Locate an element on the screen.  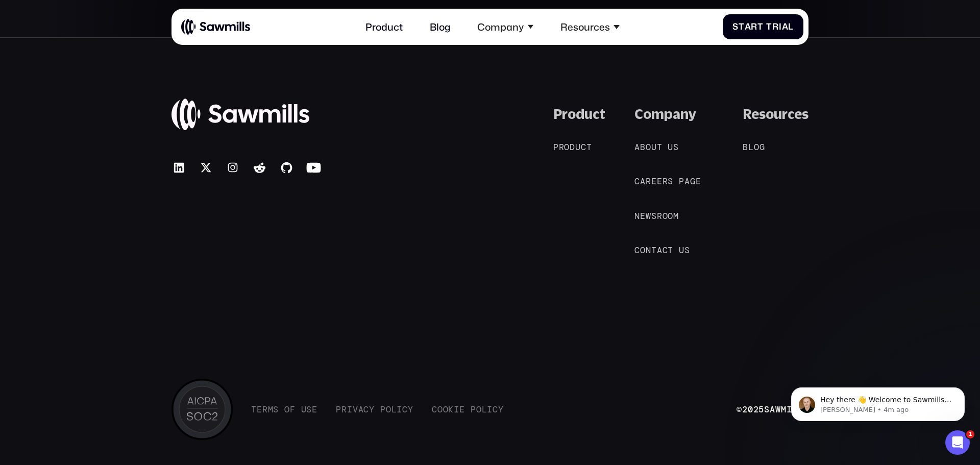
img: Profile image for Winston is located at coordinates (31, 39).